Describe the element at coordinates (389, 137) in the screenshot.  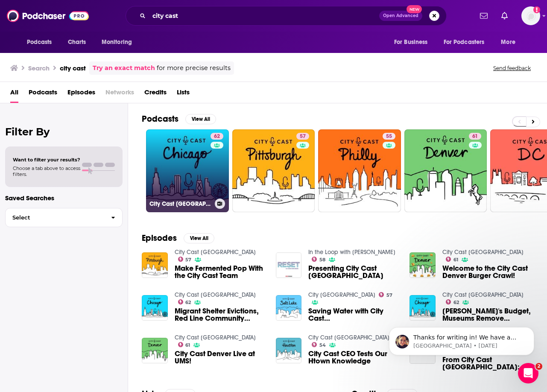
I see `span: 55` at that location.